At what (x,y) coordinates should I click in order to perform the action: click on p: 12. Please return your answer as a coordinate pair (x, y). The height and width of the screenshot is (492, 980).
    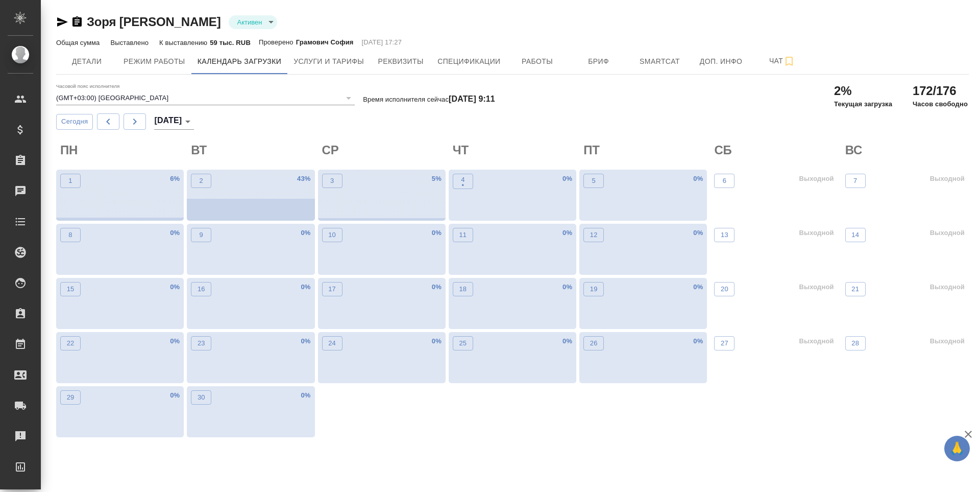
    Looking at the image, I should click on (594, 235).